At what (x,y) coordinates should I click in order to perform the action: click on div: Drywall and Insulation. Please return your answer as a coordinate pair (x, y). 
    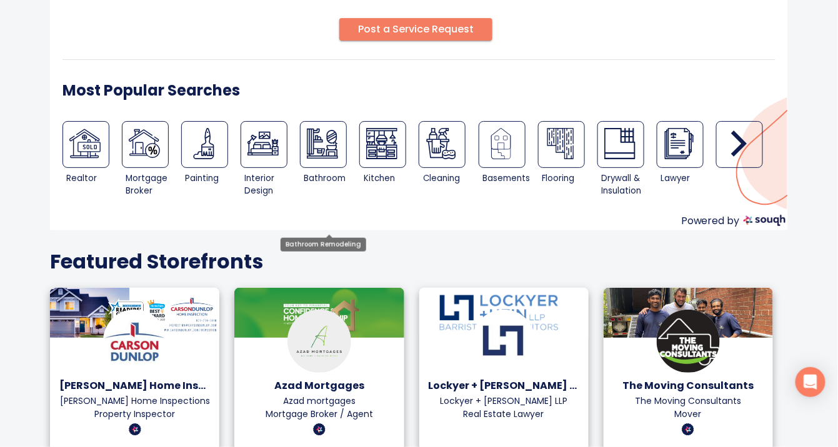
    Looking at the image, I should click on (627, 161).